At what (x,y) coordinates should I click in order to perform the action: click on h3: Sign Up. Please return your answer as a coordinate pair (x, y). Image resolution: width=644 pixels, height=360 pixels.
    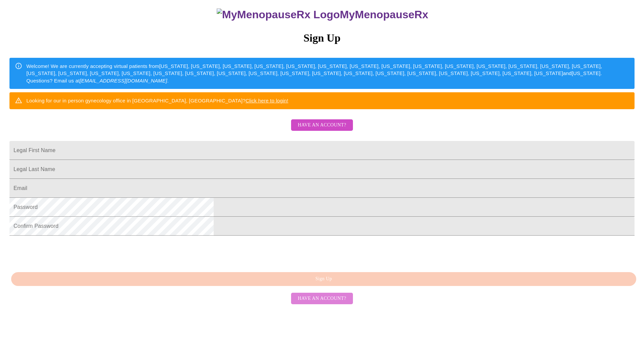
    Looking at the image, I should click on (322, 38).